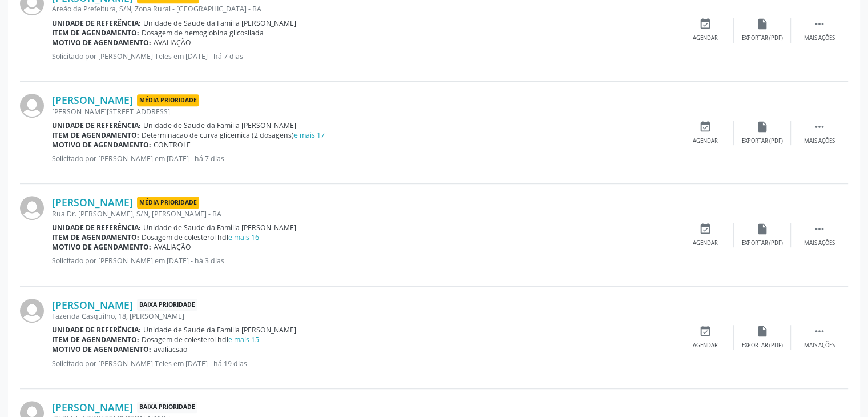 The width and height of the screenshot is (868, 417). Describe the element at coordinates (233, 135) in the screenshot. I see `span: Determinacao de curva glicemica (2 dosagens)` at that location.